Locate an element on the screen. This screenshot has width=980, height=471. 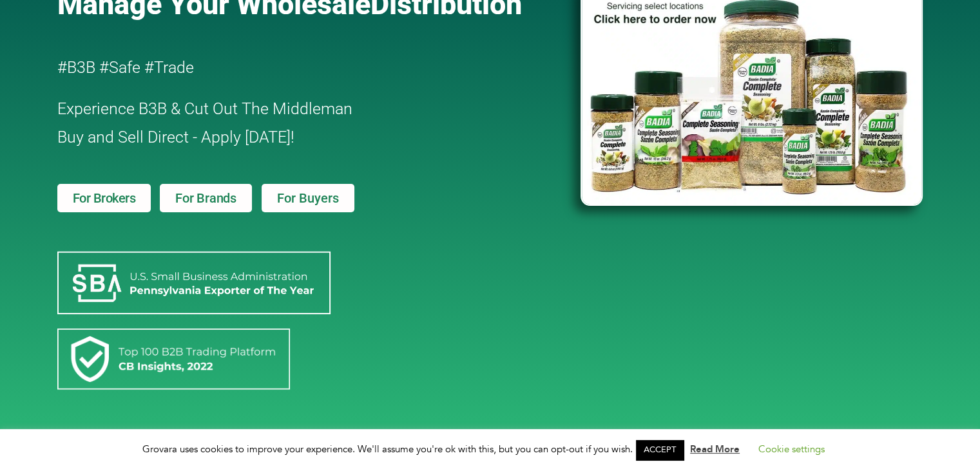
span: For Brokers is located at coordinates (104, 198).